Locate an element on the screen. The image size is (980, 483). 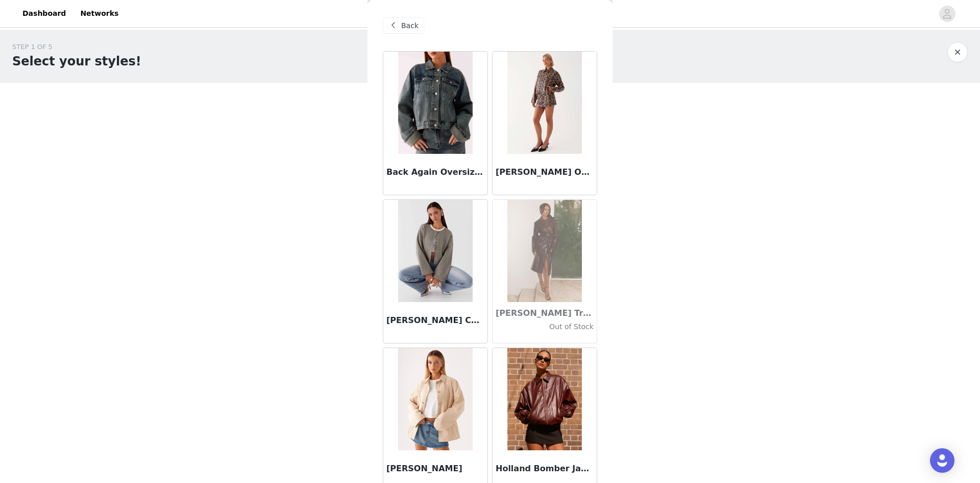
div: STEP 1 OF 5 is located at coordinates (77, 47).